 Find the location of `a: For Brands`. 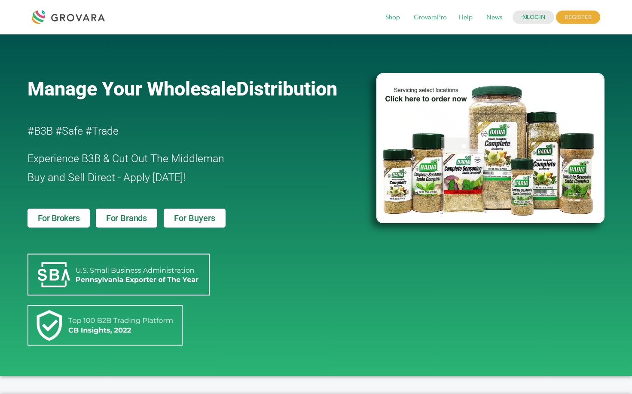

a: For Brands is located at coordinates (126, 218).